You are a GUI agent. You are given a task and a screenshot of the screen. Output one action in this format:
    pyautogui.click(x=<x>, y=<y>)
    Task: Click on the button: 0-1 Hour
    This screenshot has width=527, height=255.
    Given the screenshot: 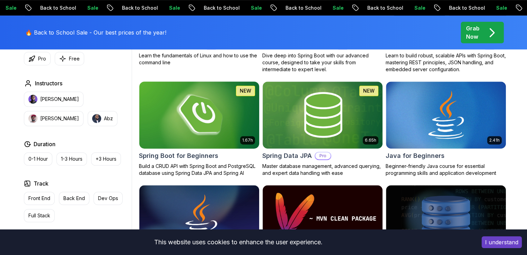 What is the action you would take?
    pyautogui.click(x=38, y=159)
    